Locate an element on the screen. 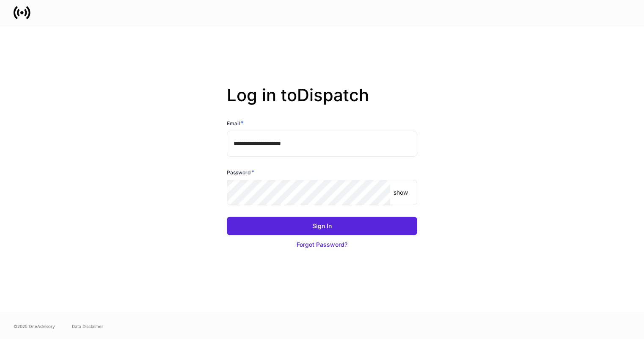  p: show is located at coordinates (401, 193).